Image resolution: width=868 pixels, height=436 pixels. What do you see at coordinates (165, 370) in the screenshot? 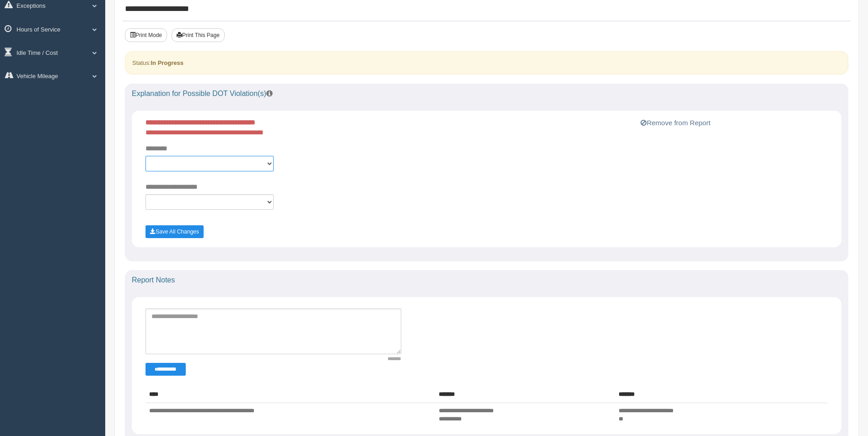
I see `button: Change Filter Options` at bounding box center [165, 370].